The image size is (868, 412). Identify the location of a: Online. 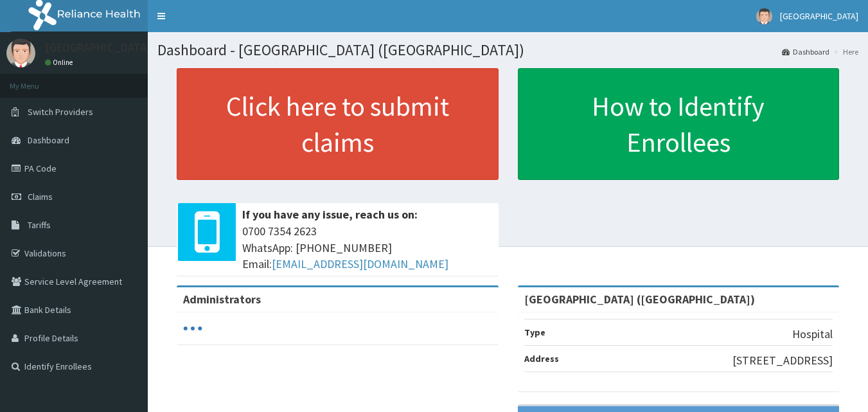
(60, 62).